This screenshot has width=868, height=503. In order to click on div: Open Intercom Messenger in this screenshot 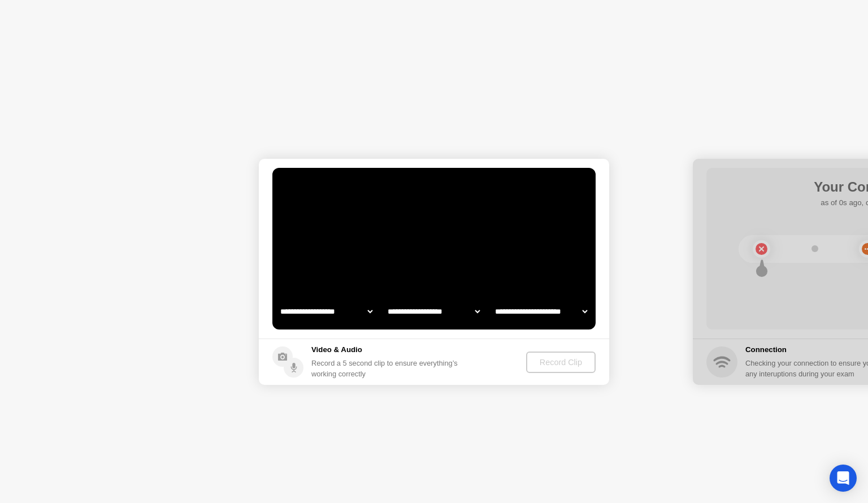, I will do `click(843, 478)`.